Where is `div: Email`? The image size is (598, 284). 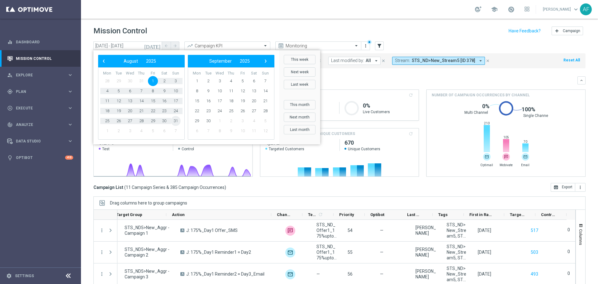
div: Email is located at coordinates (525, 157).